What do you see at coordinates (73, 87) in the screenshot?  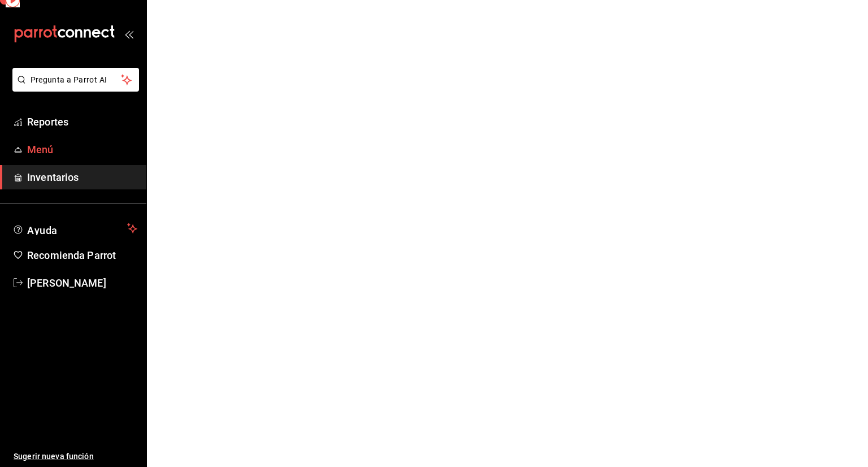 I see `a: Pregunta a Parrot AI` at bounding box center [73, 87].